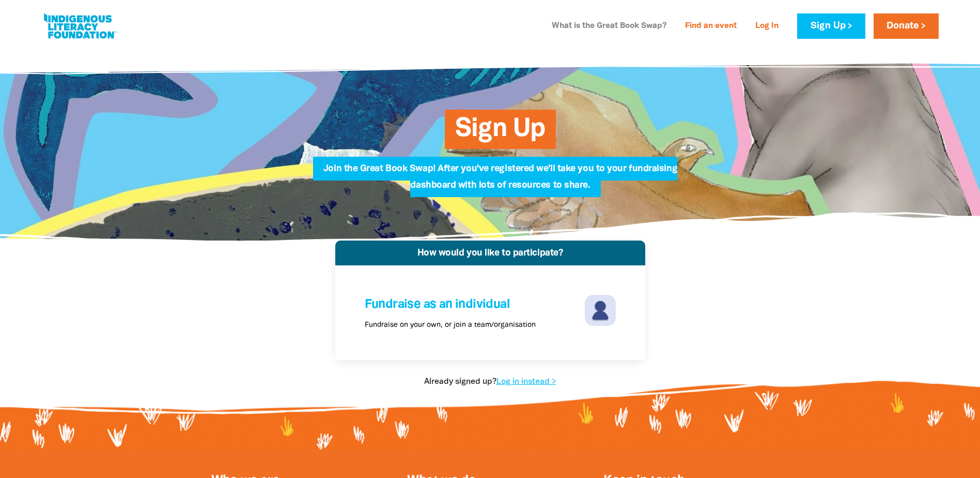  What do you see at coordinates (500, 133) in the screenshot?
I see `span: Sign Up` at bounding box center [500, 133].